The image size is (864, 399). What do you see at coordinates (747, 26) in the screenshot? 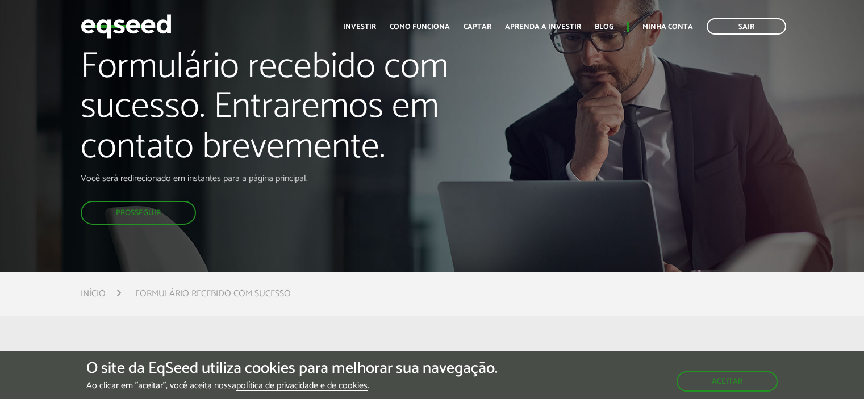
I see `a: Sair` at bounding box center [747, 26].